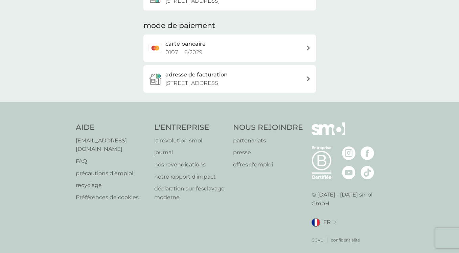 This screenshot has height=253, width=459. Describe the element at coordinates (268, 141) in the screenshot. I see `a: partenariats` at that location.